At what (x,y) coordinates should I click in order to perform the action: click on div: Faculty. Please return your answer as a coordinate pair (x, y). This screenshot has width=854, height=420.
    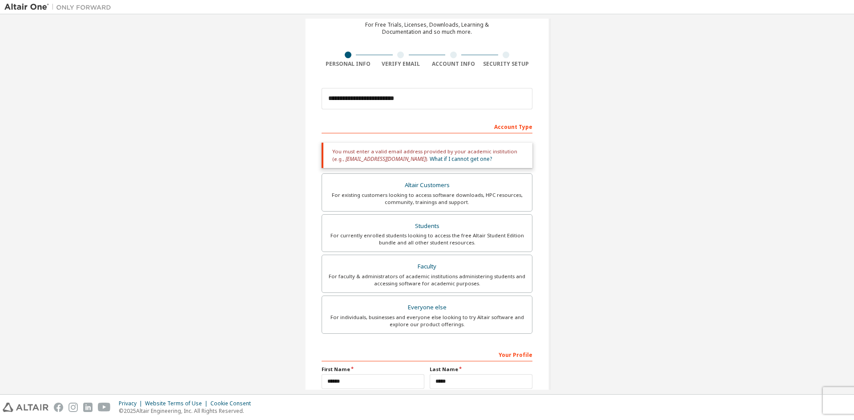
    Looking at the image, I should click on (427, 267).